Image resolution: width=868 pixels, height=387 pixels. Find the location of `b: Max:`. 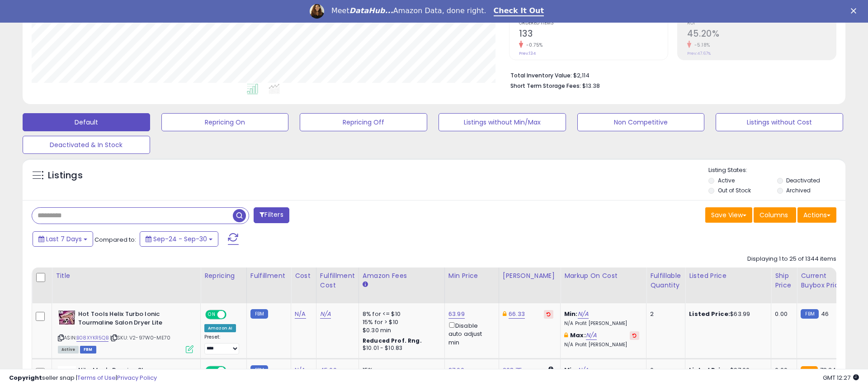

b: Max: is located at coordinates (577, 335).